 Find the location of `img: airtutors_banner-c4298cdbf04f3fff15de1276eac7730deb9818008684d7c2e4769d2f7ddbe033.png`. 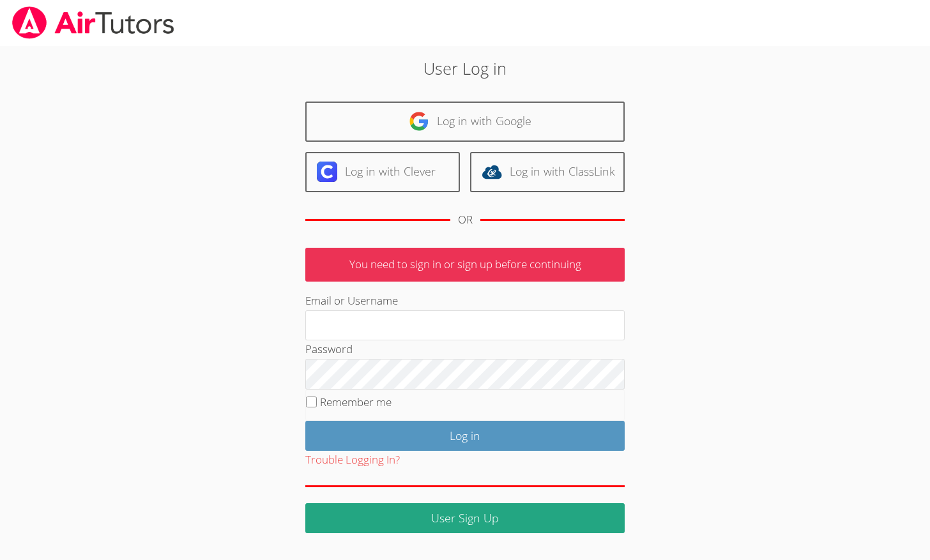

img: airtutors_banner-c4298cdbf04f3fff15de1276eac7730deb9818008684d7c2e4769d2f7ddbe033.png is located at coordinates (93, 22).